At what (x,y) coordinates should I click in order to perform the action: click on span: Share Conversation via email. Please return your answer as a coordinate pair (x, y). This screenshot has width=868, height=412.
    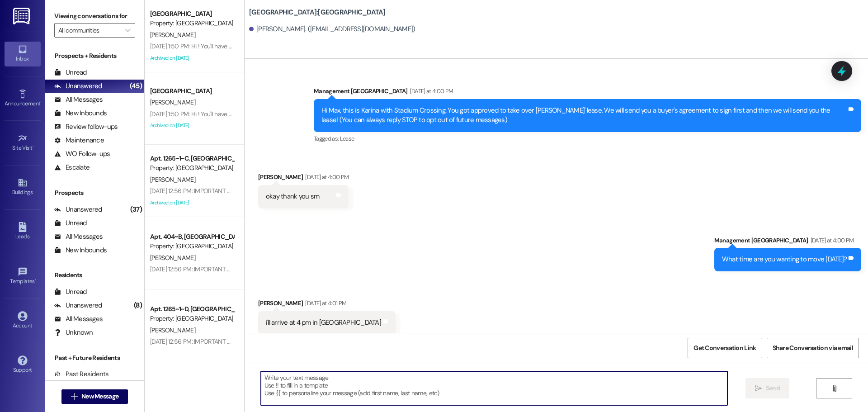
    Looking at the image, I should click on (813, 348).